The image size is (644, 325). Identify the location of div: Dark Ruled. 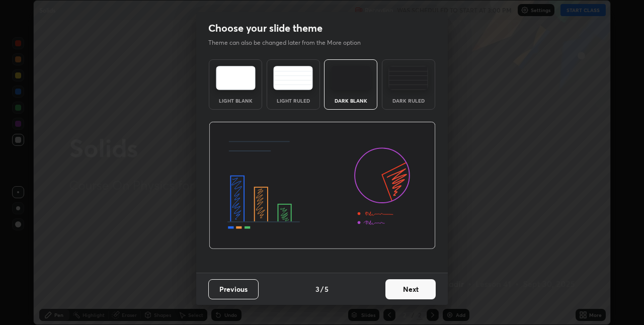
(409, 100).